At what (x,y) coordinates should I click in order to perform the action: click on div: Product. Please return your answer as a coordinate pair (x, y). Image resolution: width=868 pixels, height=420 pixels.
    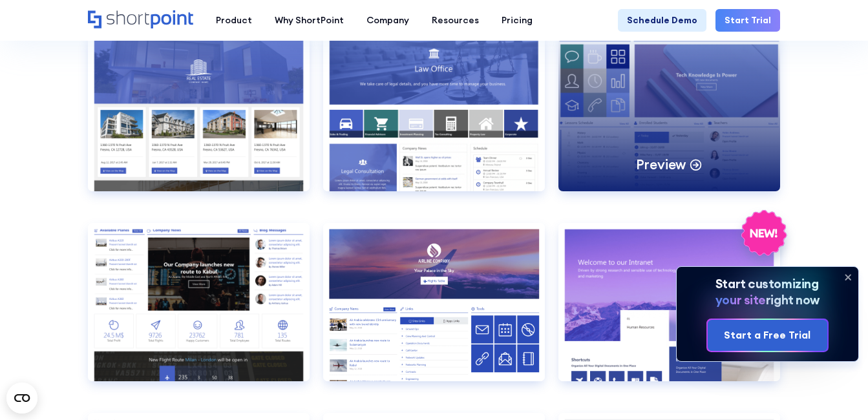
    Looking at the image, I should click on (234, 20).